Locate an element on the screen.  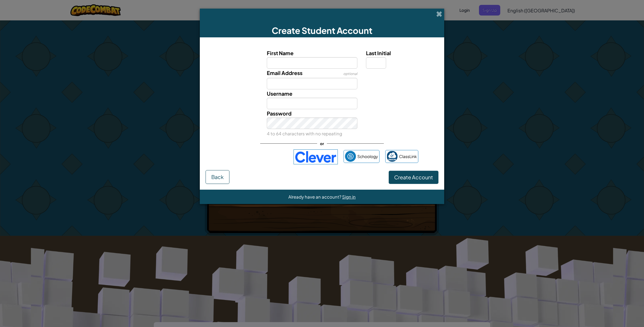
button: Back is located at coordinates (217, 177).